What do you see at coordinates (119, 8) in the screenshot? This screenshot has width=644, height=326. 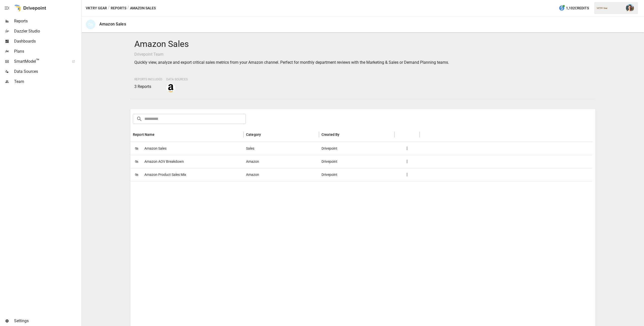 I see `button: Reports` at bounding box center [119, 8].